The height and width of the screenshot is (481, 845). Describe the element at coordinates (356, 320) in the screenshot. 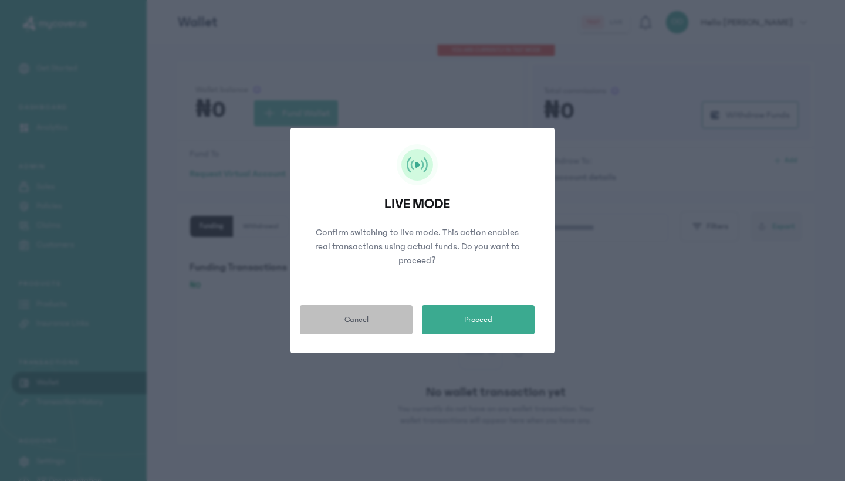

I see `button: Cancel` at that location.